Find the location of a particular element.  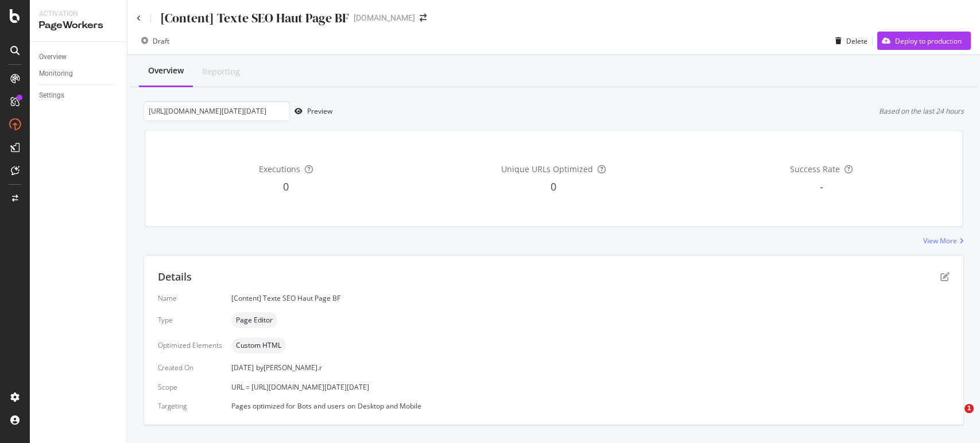

div: Monitoring is located at coordinates (56, 74).